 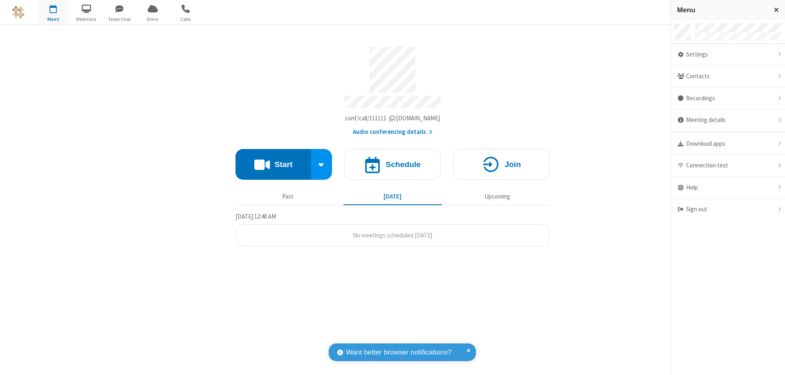 I want to click on div: Download apps, so click(x=728, y=144).